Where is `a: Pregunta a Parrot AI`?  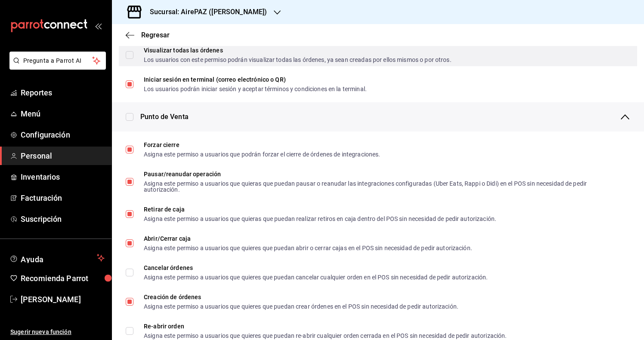
a: Pregunta a Parrot AI is located at coordinates (56, 67).